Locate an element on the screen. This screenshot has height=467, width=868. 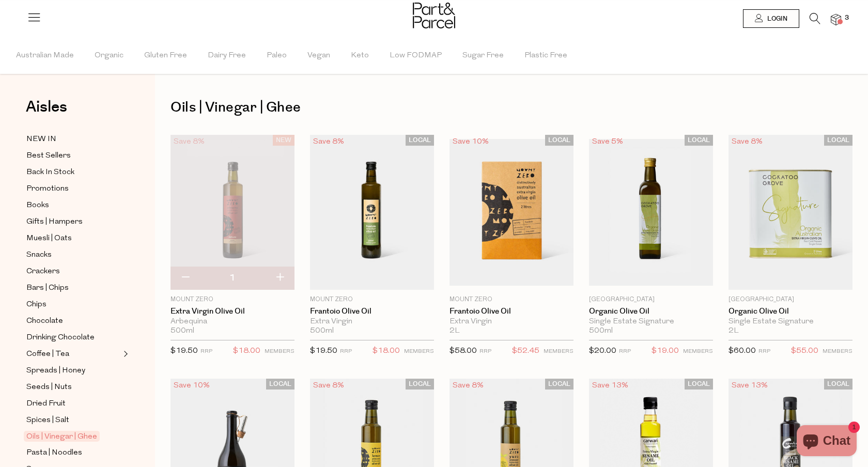
span: Pasta | Noodles is located at coordinates (54, 453).